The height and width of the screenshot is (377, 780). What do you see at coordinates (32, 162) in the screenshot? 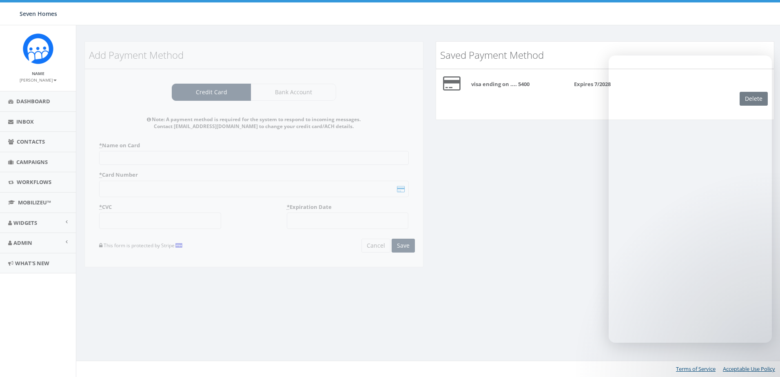
I see `span: Campaigns` at bounding box center [32, 162].